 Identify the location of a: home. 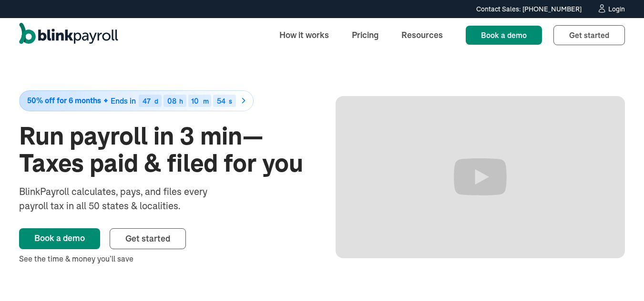
(69, 35).